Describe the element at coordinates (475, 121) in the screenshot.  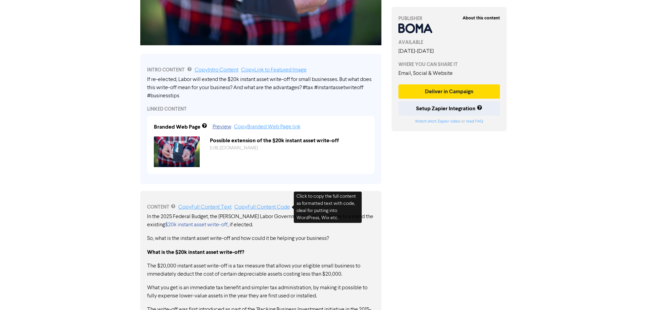
I see `a: read FAQ` at that location.